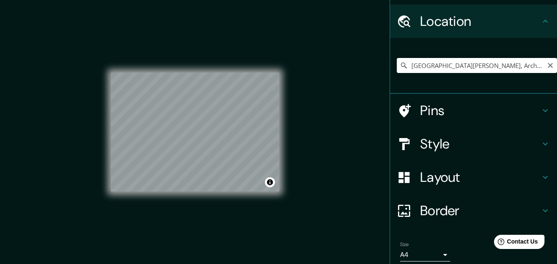 This screenshot has width=557, height=264. I want to click on div: Pins, so click(474, 111).